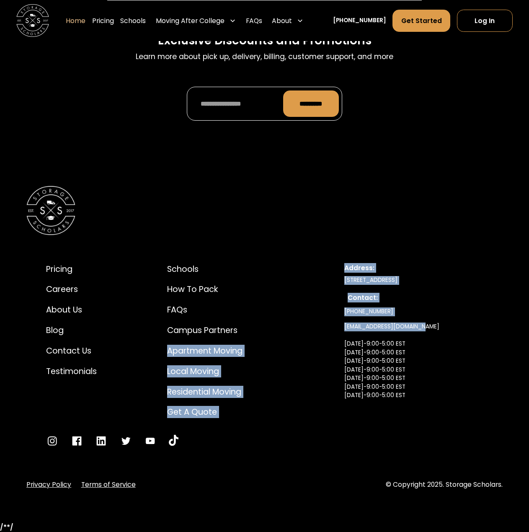 Image resolution: width=529 pixels, height=532 pixels. I want to click on a: Campus Partners, so click(205, 330).